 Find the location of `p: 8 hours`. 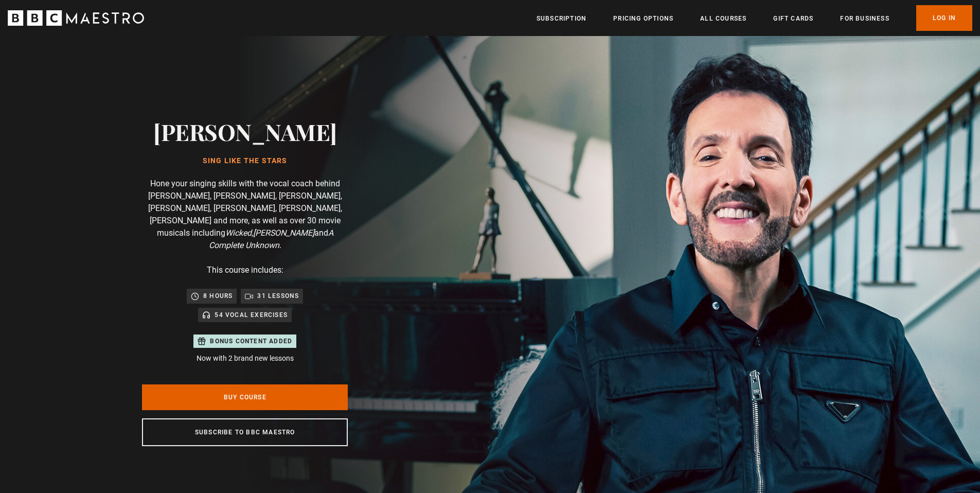

p: 8 hours is located at coordinates (218, 296).